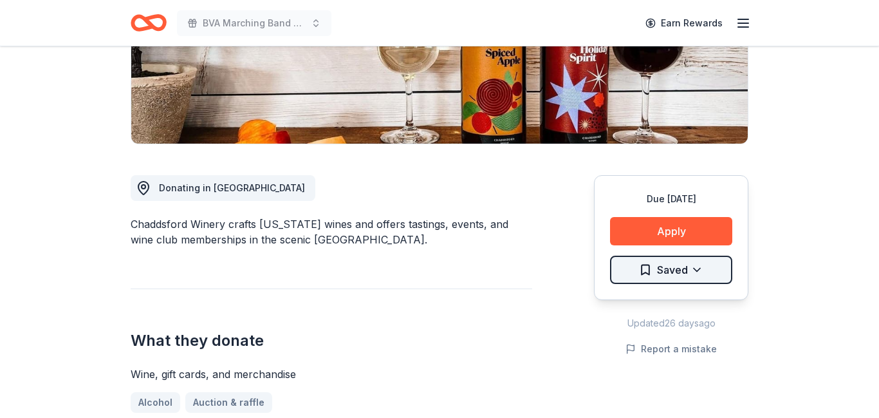  I want to click on span: Saved, so click(673, 270).